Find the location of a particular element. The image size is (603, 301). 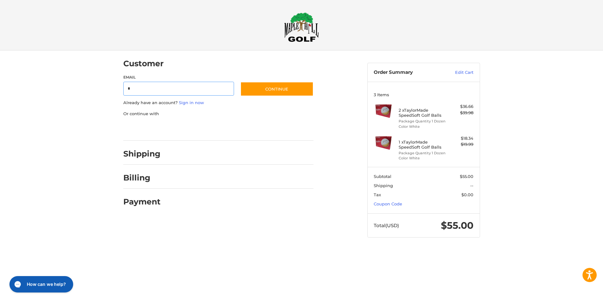

img: Maple Hill Golf is located at coordinates (301, 27).